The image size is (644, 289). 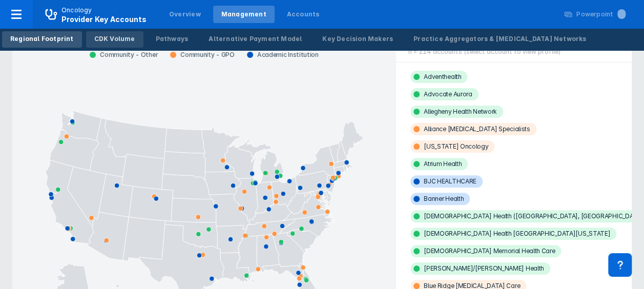 What do you see at coordinates (104, 19) in the screenshot?
I see `span: Provider Key Accounts` at bounding box center [104, 19].